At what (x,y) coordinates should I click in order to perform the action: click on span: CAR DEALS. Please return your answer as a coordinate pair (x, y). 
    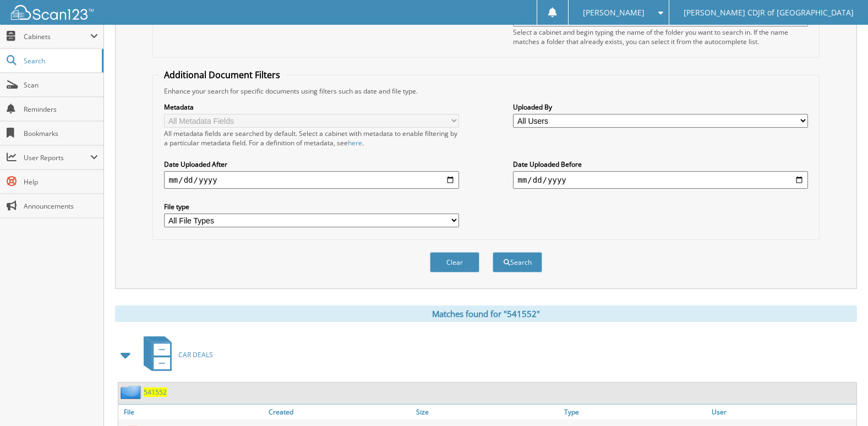
    Looking at the image, I should click on (195, 354).